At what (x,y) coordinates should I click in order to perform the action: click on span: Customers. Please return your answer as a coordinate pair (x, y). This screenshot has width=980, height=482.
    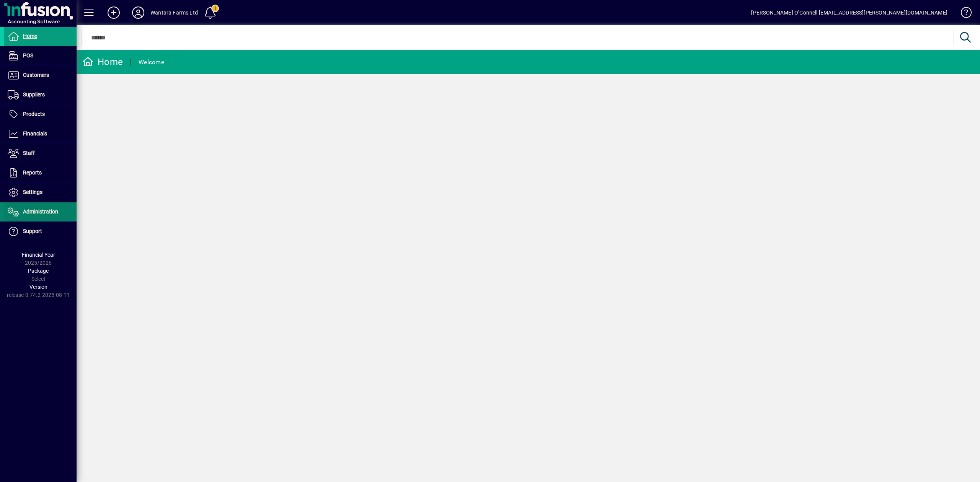
    Looking at the image, I should click on (36, 75).